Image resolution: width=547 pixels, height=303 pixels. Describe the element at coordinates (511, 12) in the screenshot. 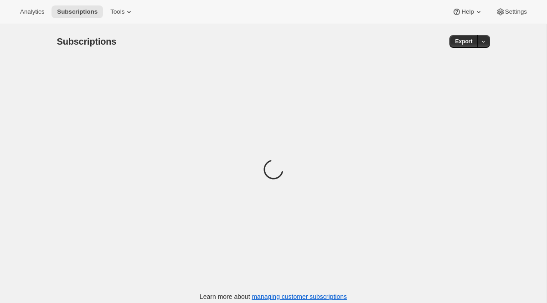

I see `button: Settings` at that location.